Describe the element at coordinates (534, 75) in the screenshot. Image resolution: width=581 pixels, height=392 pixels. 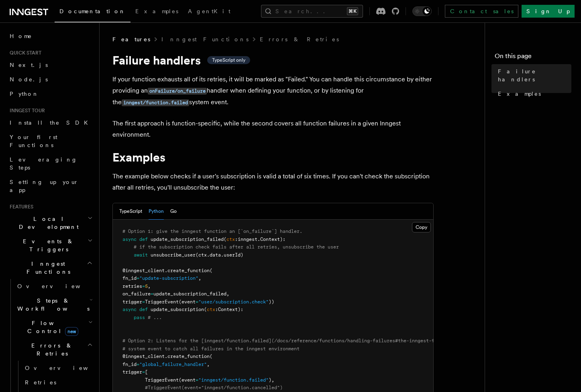
I see `span: Failure handlers` at that location.